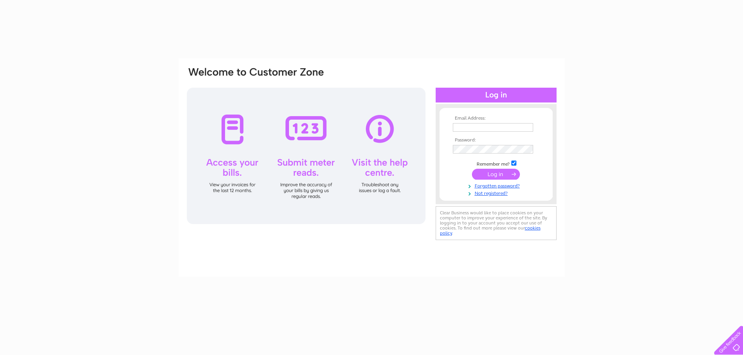 This screenshot has width=743, height=355. I want to click on div: Clear Business would like to place cookies on your computer to improve your experience of the sit..., so click(496, 223).